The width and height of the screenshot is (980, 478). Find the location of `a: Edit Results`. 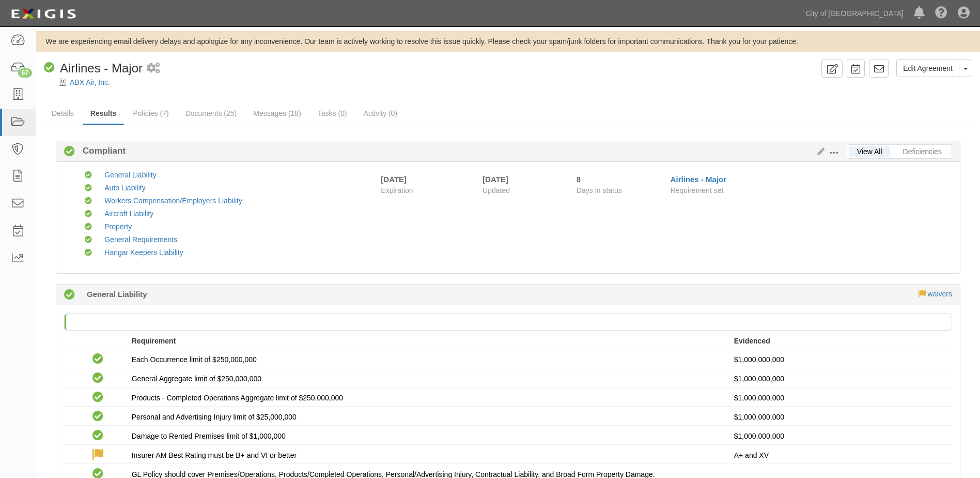

a: Edit Results is located at coordinates (819, 152).